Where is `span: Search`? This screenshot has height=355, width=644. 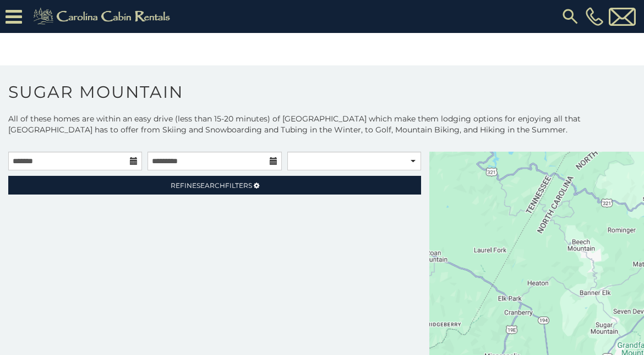
span: Search is located at coordinates (211, 186).